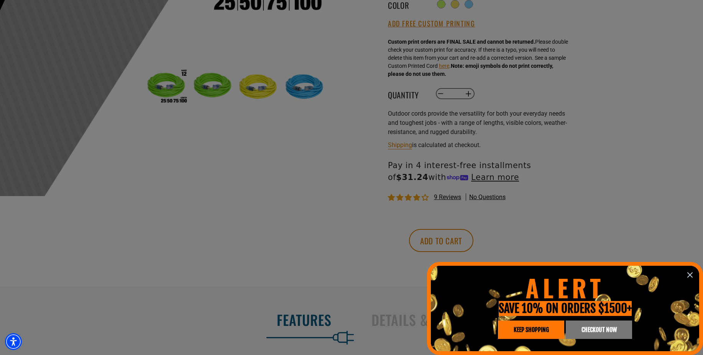 Image resolution: width=703 pixels, height=355 pixels. I want to click on span: CHECKOUT NOW, so click(599, 330).